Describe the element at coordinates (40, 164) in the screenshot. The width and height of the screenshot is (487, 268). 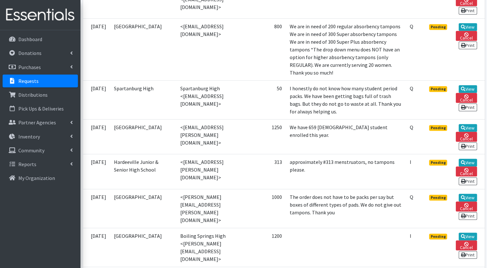
I see `a: Reports` at that location.